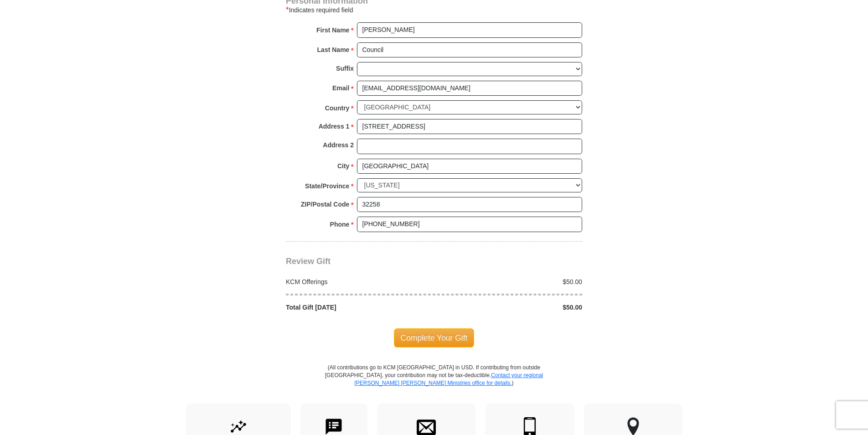 The width and height of the screenshot is (868, 435). What do you see at coordinates (333, 50) in the screenshot?
I see `strong: Last Name` at bounding box center [333, 50].